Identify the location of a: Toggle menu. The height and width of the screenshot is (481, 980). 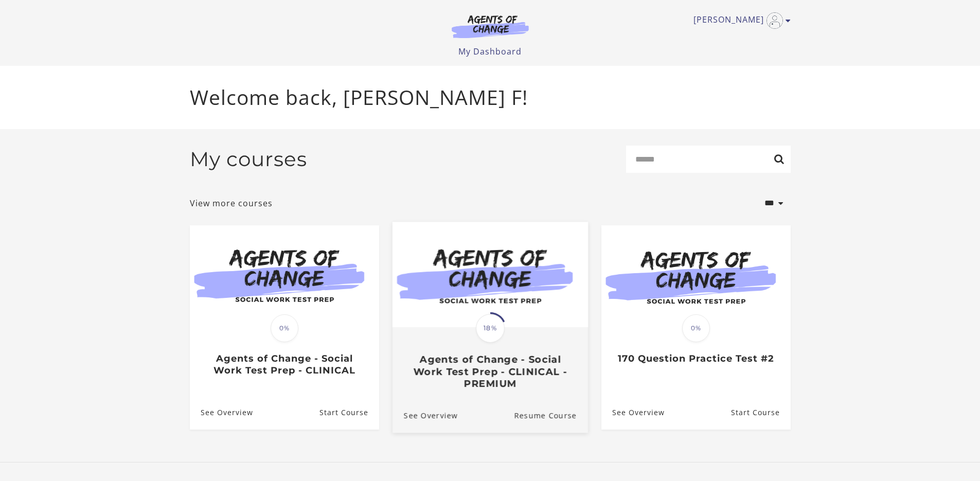
(739, 20).